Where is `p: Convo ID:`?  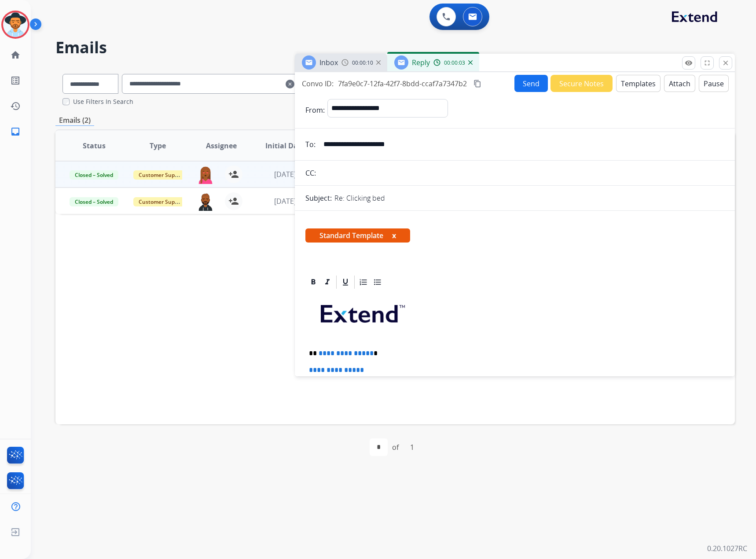 p: Convo ID: is located at coordinates (318, 83).